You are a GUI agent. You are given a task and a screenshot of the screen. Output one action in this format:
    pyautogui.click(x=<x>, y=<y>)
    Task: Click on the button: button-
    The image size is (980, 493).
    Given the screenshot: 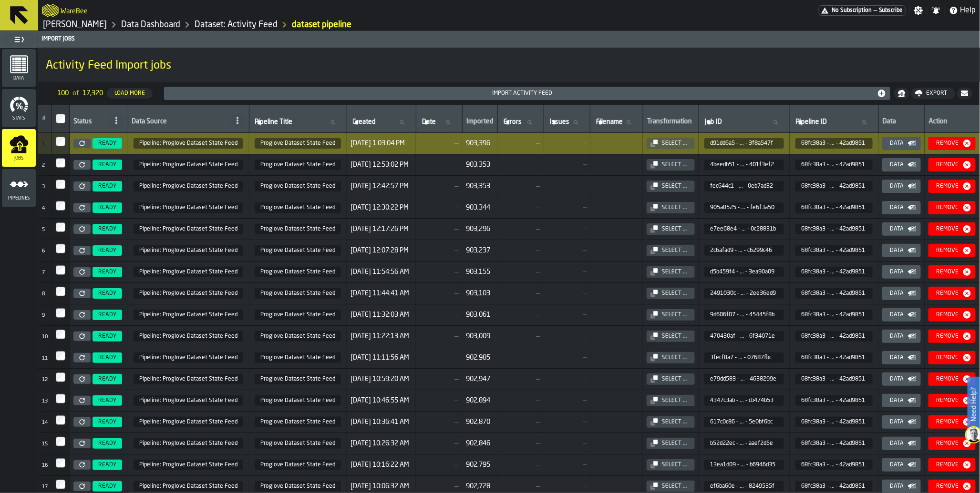 What is the action you would take?
    pyautogui.click(x=964, y=93)
    